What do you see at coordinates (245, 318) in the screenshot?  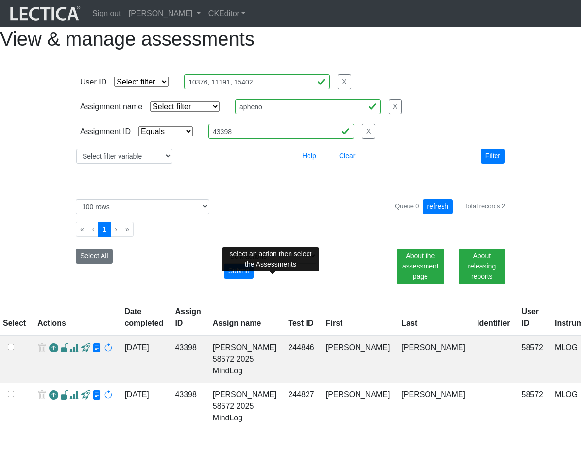 I see `th: Assign name` at bounding box center [245, 318].